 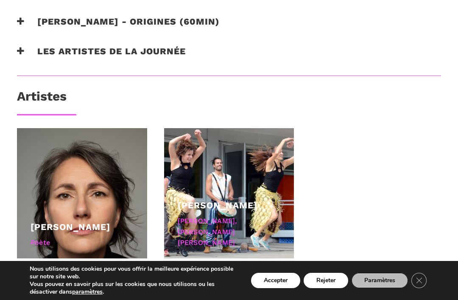 I want to click on button: Close GDPR Cookie Banner, so click(x=419, y=280).